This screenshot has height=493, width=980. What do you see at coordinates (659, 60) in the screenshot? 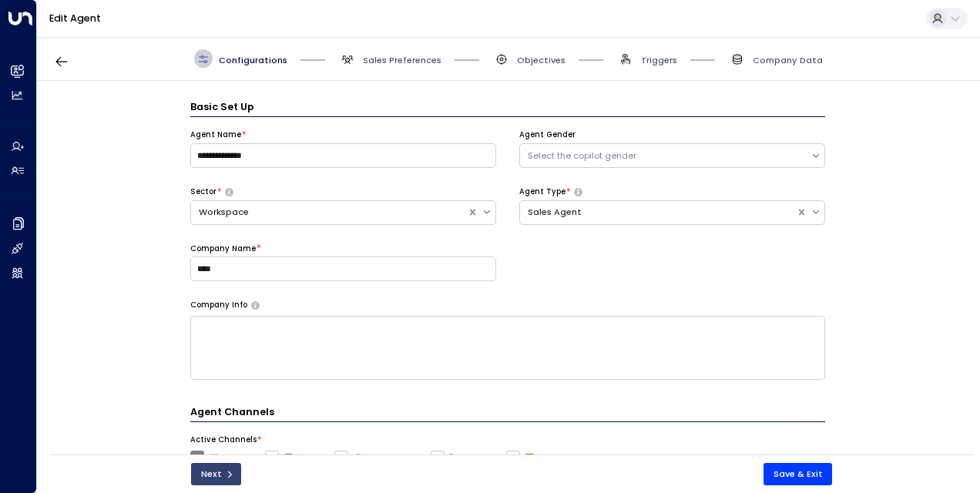
I see `span: Triggers` at bounding box center [659, 60].